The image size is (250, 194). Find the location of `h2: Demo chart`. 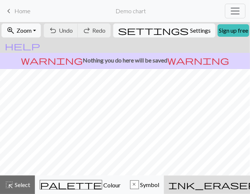

h2: Demo chart is located at coordinates (130, 11).